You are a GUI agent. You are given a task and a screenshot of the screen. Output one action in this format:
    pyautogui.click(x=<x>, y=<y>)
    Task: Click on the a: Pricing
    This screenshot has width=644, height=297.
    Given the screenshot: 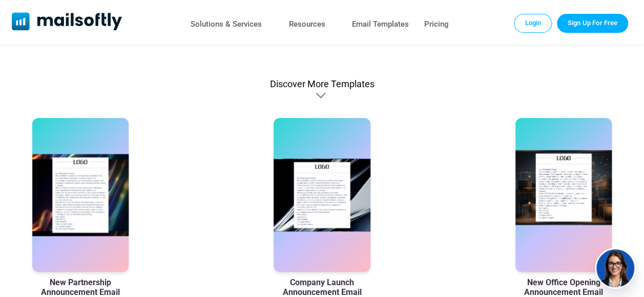 What is the action you would take?
    pyautogui.click(x=436, y=24)
    